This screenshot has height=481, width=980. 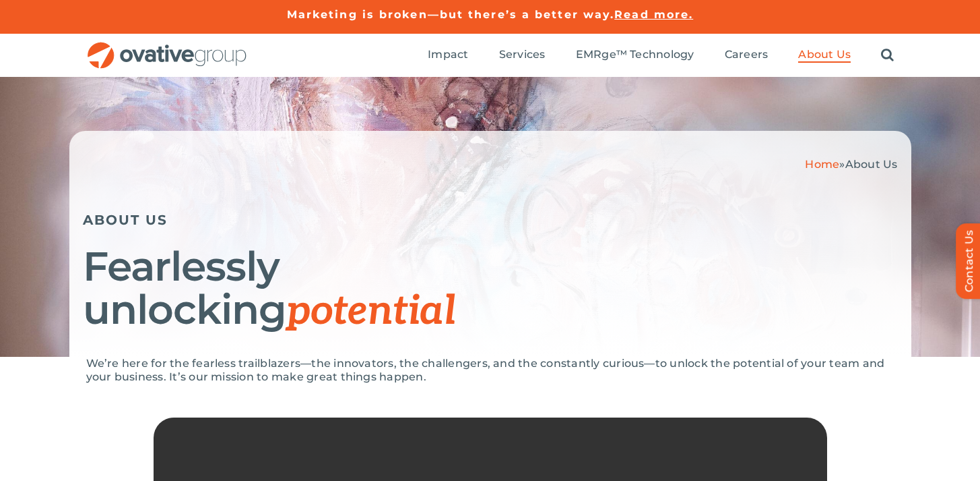 I want to click on a: EMRge™ Technology, so click(x=635, y=55).